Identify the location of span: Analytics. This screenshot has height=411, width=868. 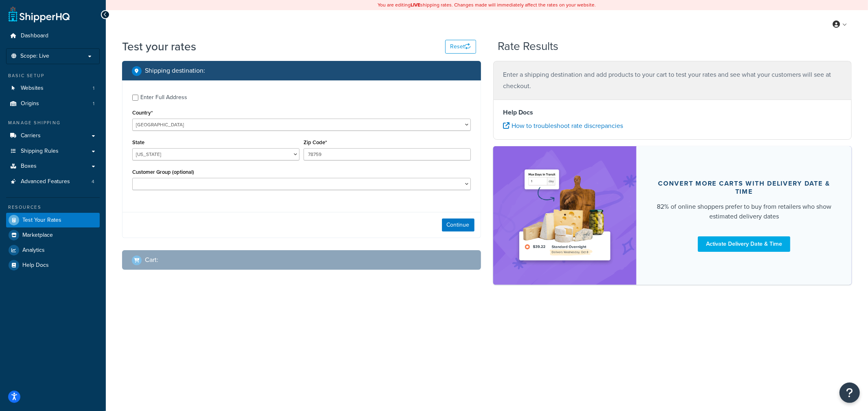
(33, 251).